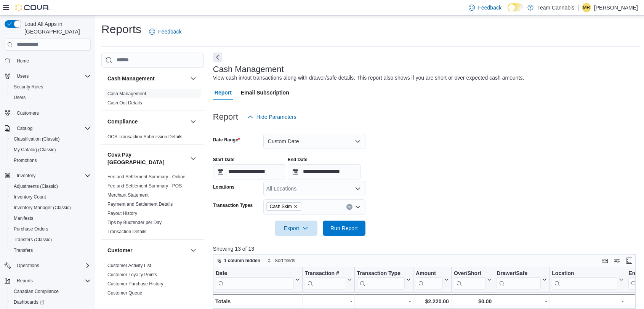 The width and height of the screenshot is (644, 309). What do you see at coordinates (32, 8) in the screenshot?
I see `img: Cova` at bounding box center [32, 8].